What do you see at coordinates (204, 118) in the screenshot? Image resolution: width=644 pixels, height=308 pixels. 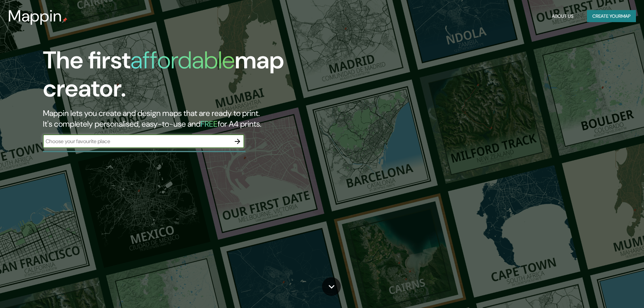 I see `h2: Mappin lets you create and design maps that are ready to print. It's completely personalised, eas...` at bounding box center [204, 118].